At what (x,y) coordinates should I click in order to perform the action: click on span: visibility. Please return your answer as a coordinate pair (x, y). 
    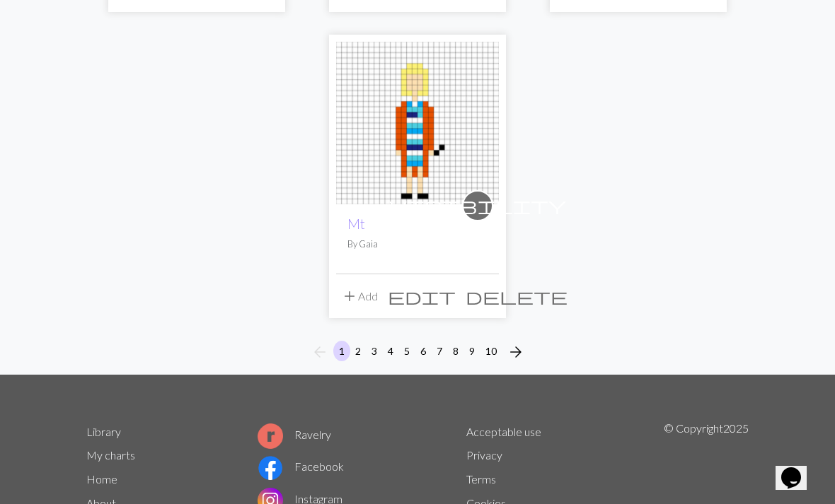
    Looking at the image, I should click on (478, 205).